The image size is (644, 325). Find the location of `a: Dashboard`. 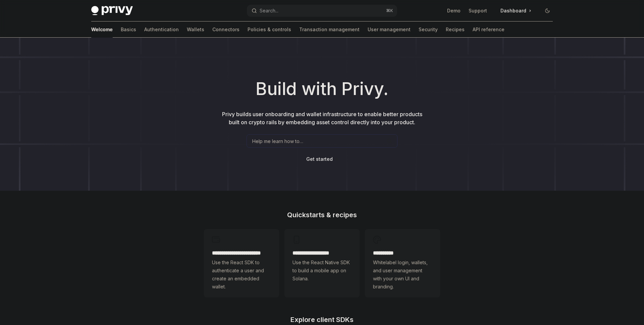

a: Dashboard is located at coordinates (516, 10).